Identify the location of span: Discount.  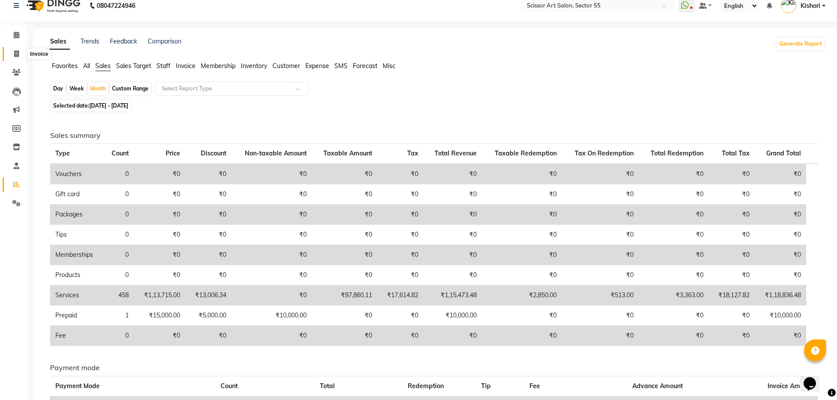
(214, 153).